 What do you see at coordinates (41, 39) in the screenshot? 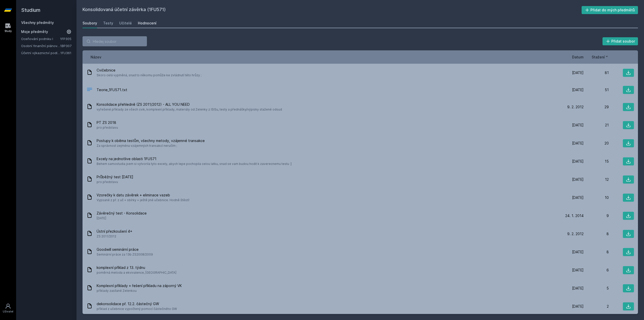
I see `a: Oceňování podniku I` at bounding box center [41, 39].